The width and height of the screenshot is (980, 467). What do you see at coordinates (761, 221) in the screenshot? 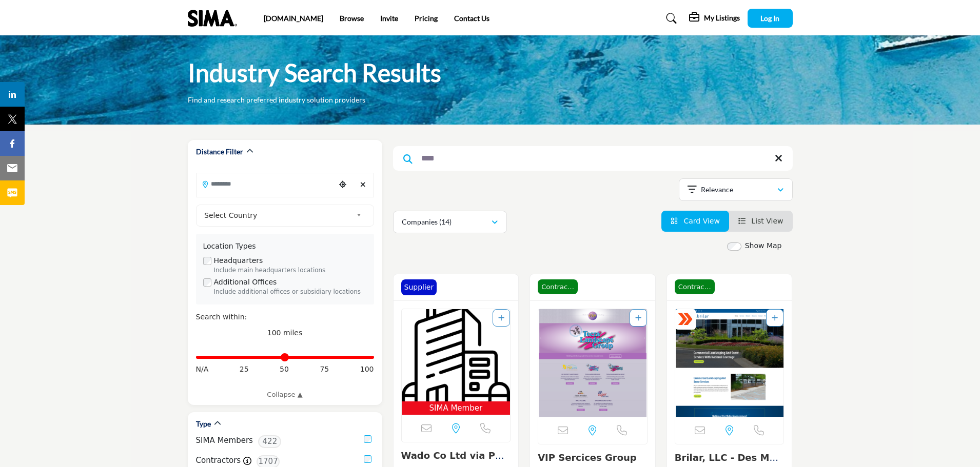
I see `li: List View` at bounding box center [761, 221].